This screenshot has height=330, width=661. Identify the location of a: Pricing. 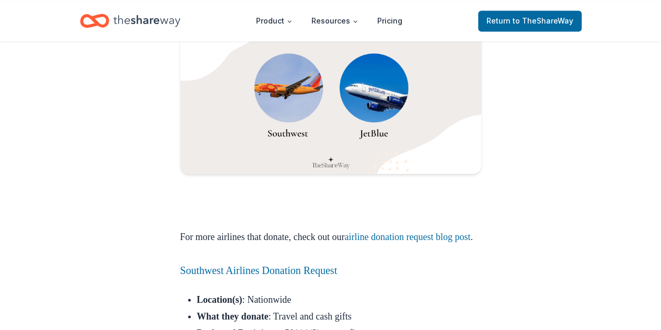
(390, 21).